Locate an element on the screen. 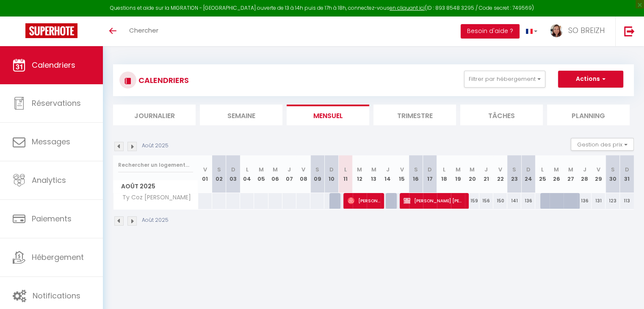 This screenshot has height=309, width=644. img: Super Booking is located at coordinates (51, 30).